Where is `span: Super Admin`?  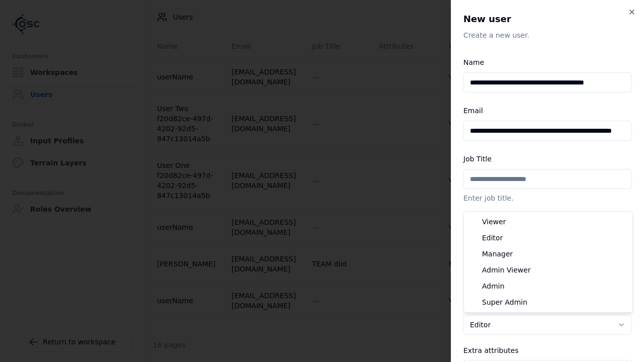
span: Super Admin is located at coordinates (504, 302).